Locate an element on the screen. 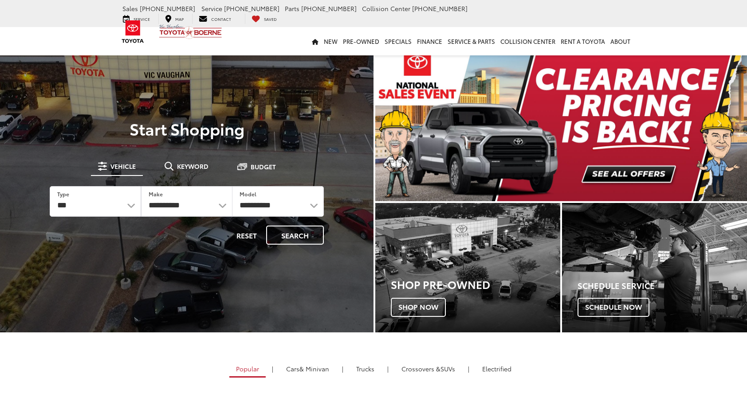 The width and height of the screenshot is (747, 417). label: Type is located at coordinates (63, 194).